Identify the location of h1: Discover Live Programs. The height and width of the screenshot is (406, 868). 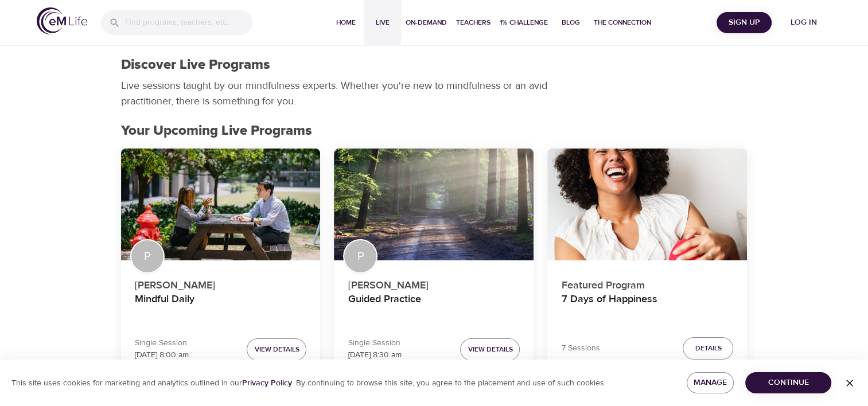
(196, 64).